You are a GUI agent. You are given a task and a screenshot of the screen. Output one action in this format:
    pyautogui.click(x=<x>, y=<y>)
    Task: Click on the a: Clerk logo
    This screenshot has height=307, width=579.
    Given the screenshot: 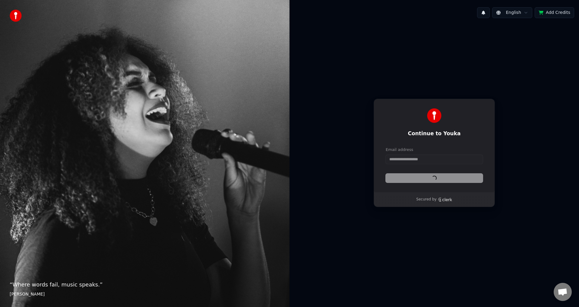 What is the action you would take?
    pyautogui.click(x=445, y=199)
    